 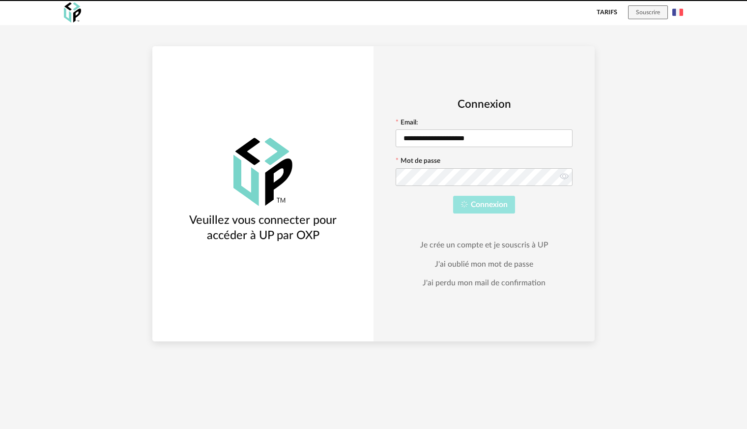 What do you see at coordinates (484, 245) in the screenshot?
I see `a: Je crée un compte et je souscris à UP` at bounding box center [484, 245].